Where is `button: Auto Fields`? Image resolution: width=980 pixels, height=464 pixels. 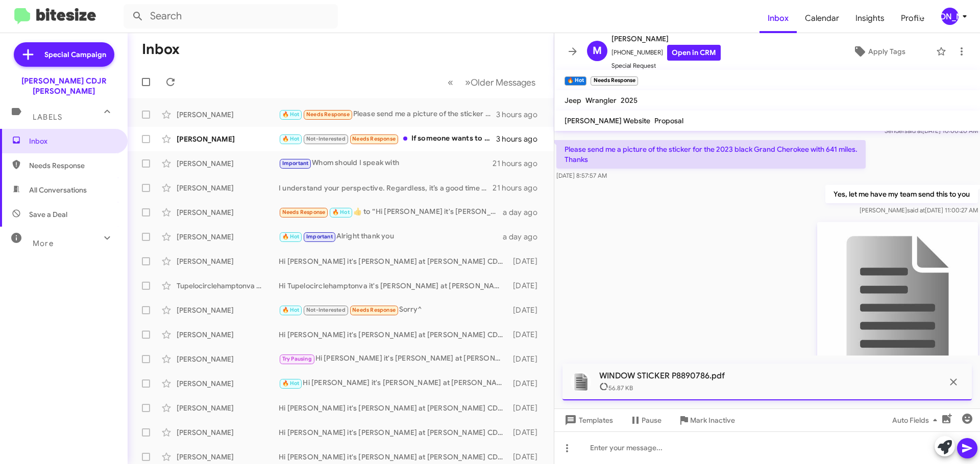 button: Auto Fields is located at coordinates (916, 420).